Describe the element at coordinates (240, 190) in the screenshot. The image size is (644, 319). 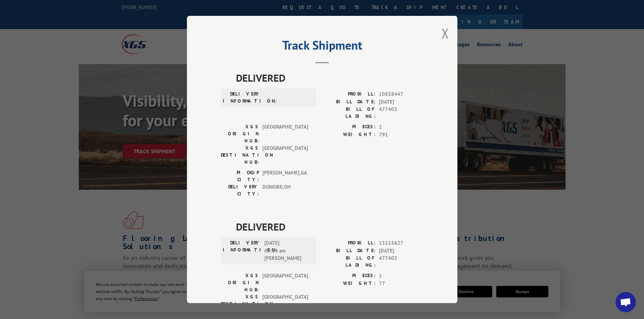
I see `label: DELIVERY CITY:` at that location.